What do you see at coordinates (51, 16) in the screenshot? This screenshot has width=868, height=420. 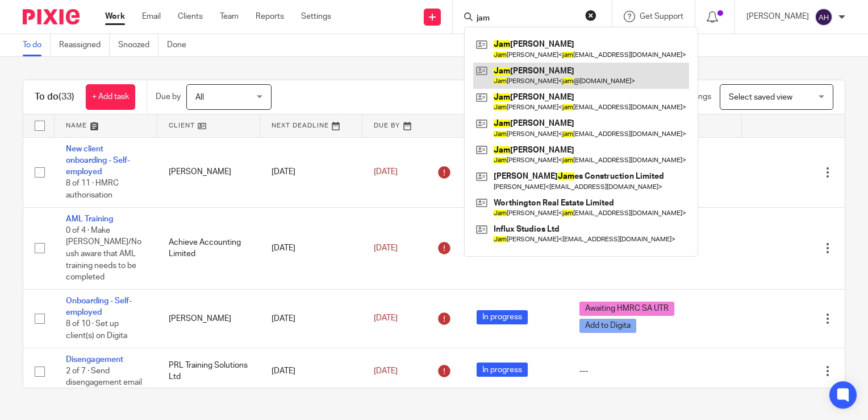 I see `img: Pixie` at bounding box center [51, 16].